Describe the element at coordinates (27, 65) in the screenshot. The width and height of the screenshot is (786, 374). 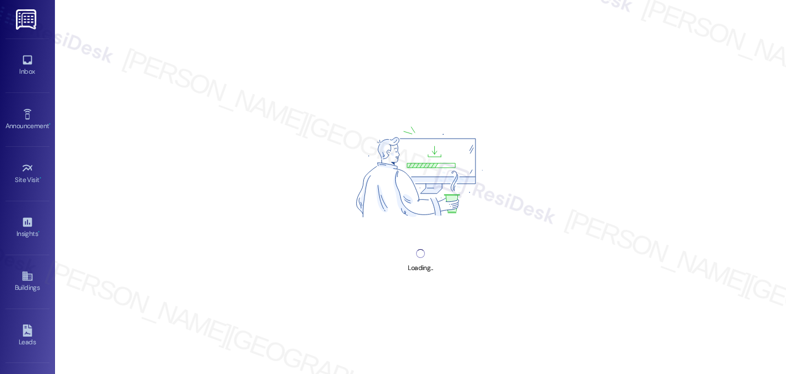
I see `a: Inbox` at that location.